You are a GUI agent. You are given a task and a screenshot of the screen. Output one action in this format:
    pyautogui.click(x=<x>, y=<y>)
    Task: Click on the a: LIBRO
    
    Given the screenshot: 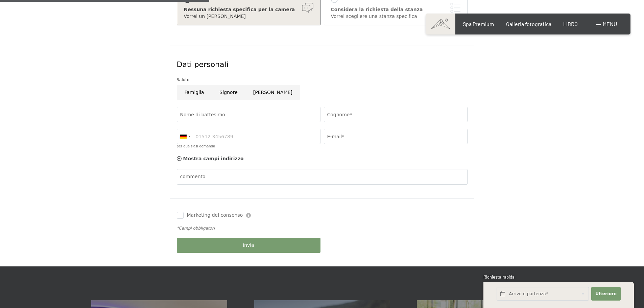 What is the action you would take?
    pyautogui.click(x=570, y=24)
    